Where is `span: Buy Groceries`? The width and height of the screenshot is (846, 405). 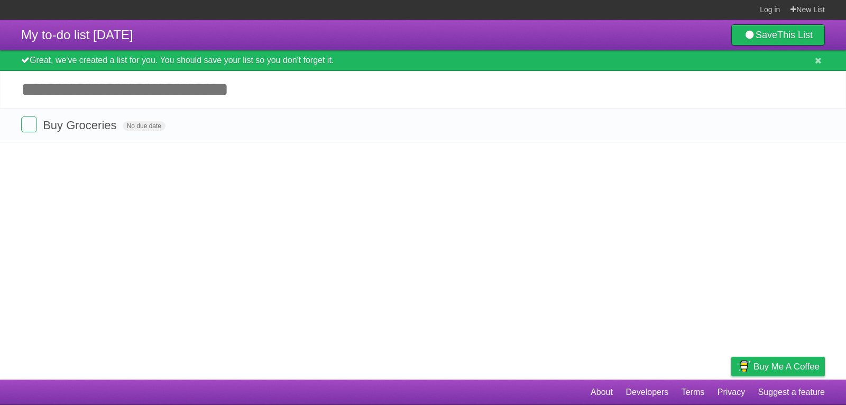 span: Buy Groceries is located at coordinates (81, 125).